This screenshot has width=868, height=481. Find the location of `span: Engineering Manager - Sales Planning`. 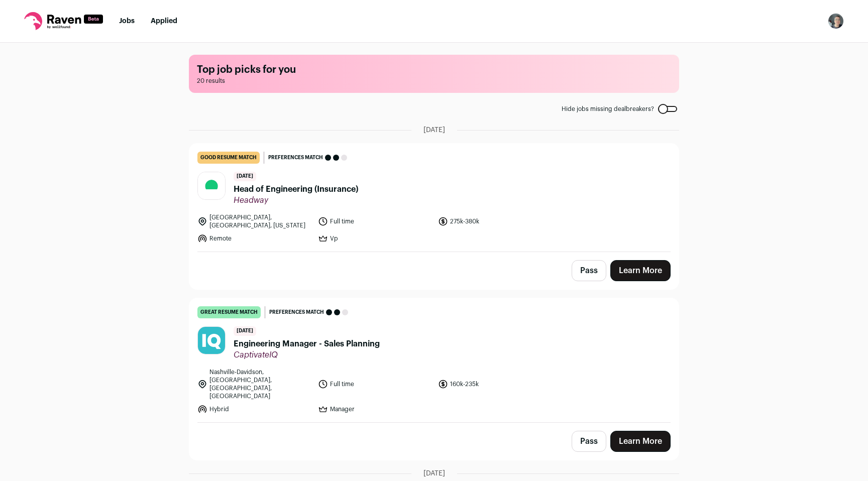

span: Engineering Manager - Sales Planning is located at coordinates (306, 344).